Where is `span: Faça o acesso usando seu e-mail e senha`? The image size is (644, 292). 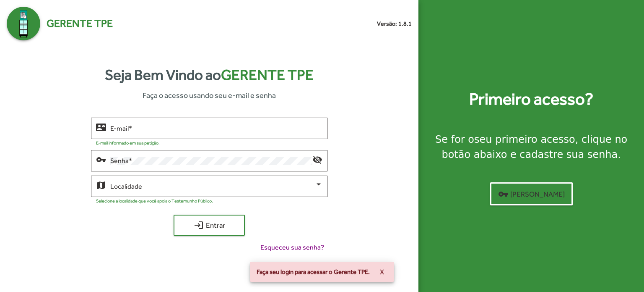
span: Faça o acesso usando seu e-mail e senha is located at coordinates (209, 95).